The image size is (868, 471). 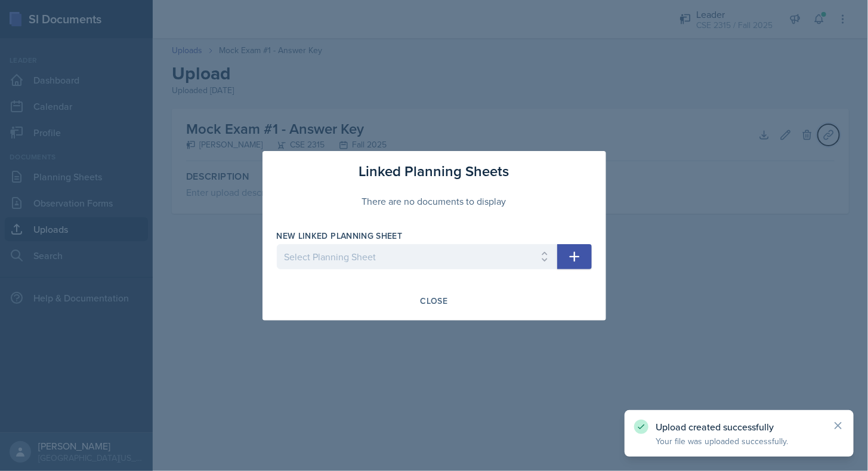 What do you see at coordinates (739, 441) in the screenshot?
I see `p: Your file was uploaded successfully.` at bounding box center [739, 441].